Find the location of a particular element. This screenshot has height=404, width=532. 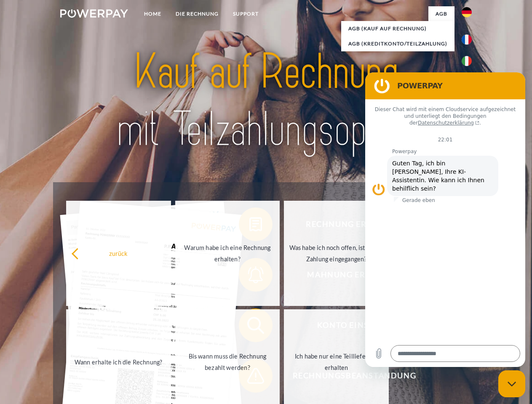

div: Ich habe nur eine Teillieferung erhalten is located at coordinates (336, 362).